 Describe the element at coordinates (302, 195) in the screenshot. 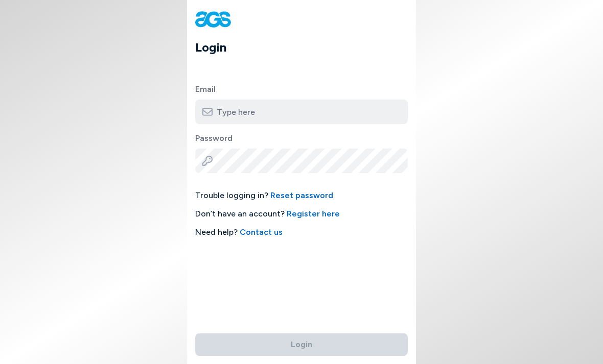

I see `a: Reset password` at that location.